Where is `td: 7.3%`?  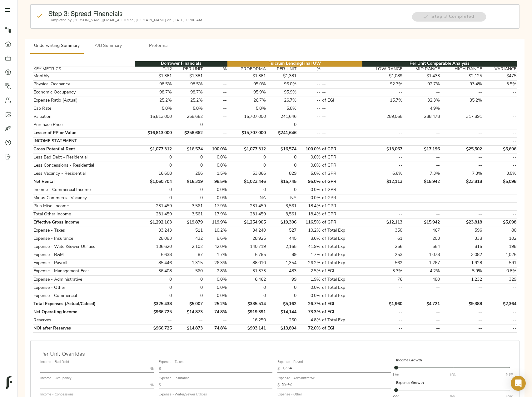
td: 7.3% is located at coordinates (462, 174).